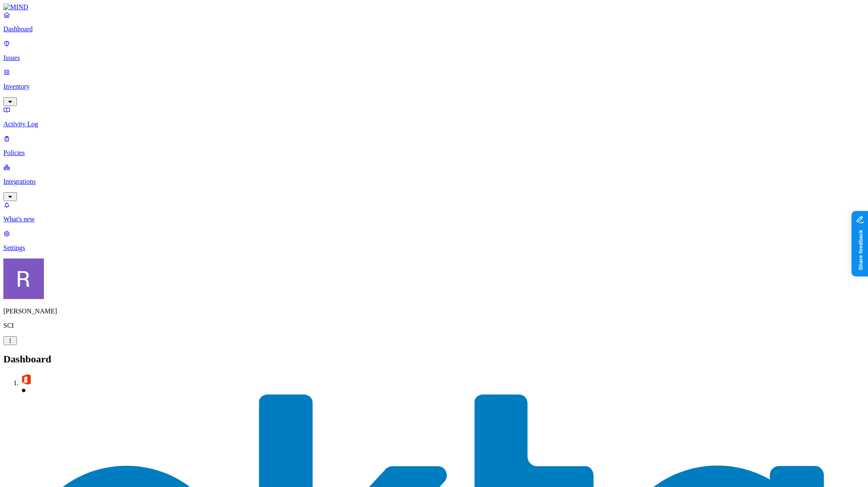 The image size is (868, 487). I want to click on img: MIND, so click(16, 8).